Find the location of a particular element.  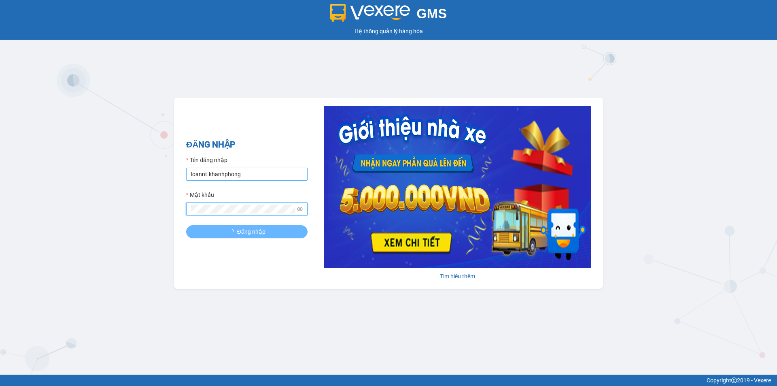

span: eye-invisible is located at coordinates (300, 209).